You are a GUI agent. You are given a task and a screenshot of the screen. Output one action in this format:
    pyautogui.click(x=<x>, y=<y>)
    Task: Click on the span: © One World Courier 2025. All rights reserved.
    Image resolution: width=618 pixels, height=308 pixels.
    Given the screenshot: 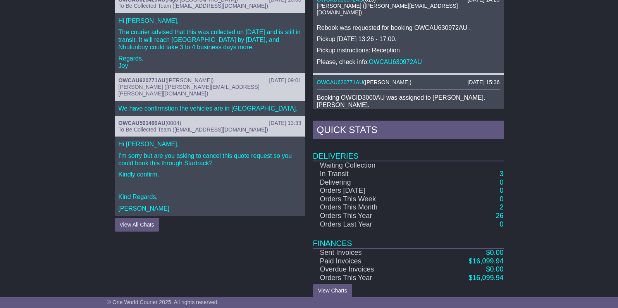 What is the action you would take?
    pyautogui.click(x=163, y=302)
    